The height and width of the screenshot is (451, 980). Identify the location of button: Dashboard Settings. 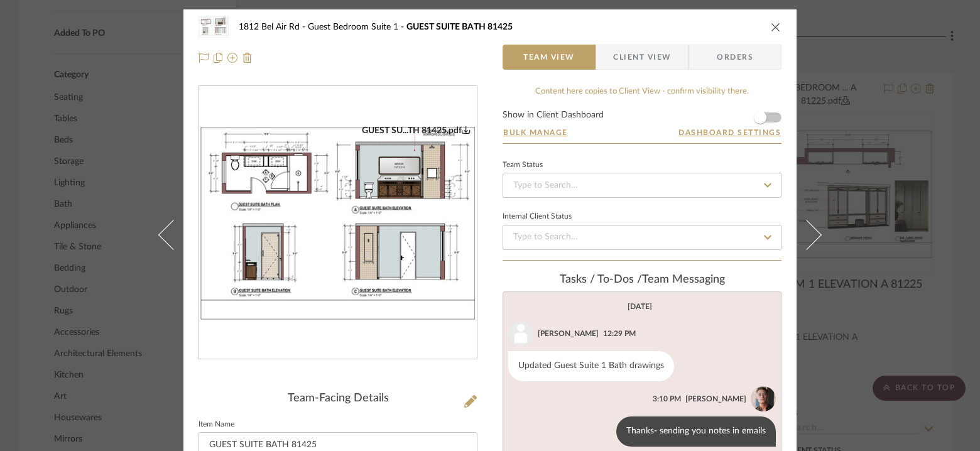
(729, 132).